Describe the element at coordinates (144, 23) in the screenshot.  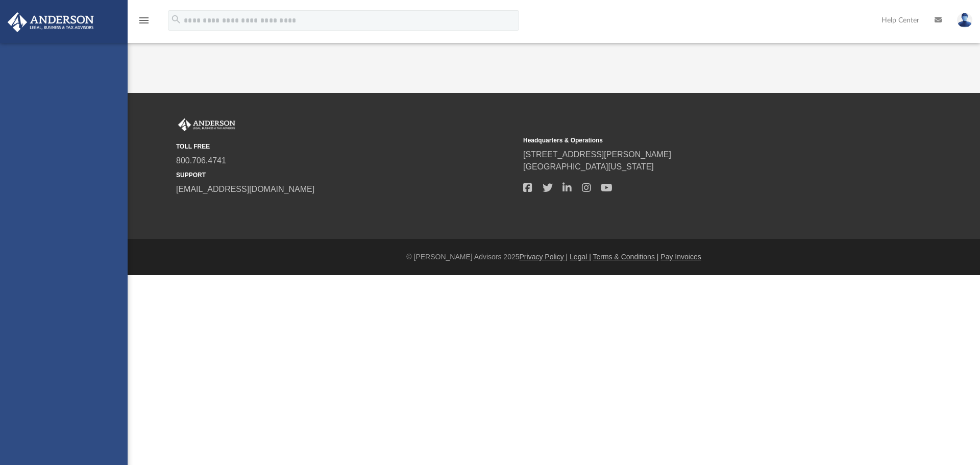
I see `a: menu` at that location.